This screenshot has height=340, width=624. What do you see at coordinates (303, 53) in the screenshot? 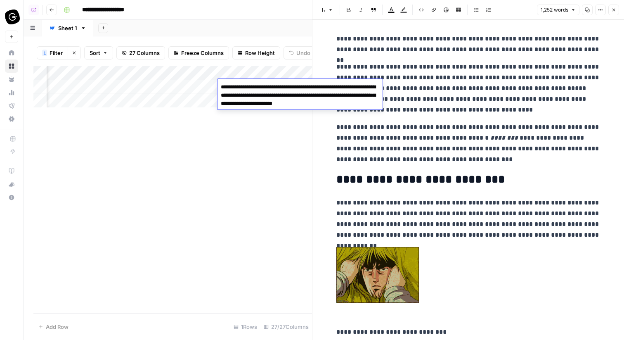
I see `span: Undo` at bounding box center [303, 53].